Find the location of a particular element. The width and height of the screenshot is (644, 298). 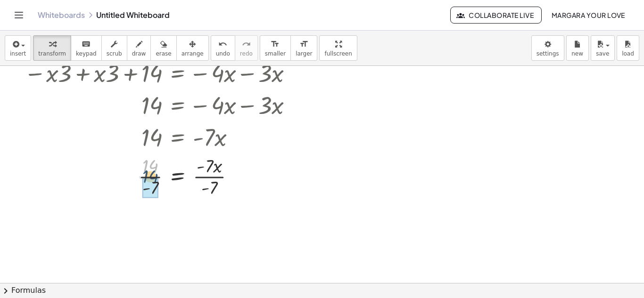

span: settings is located at coordinates (548, 54).